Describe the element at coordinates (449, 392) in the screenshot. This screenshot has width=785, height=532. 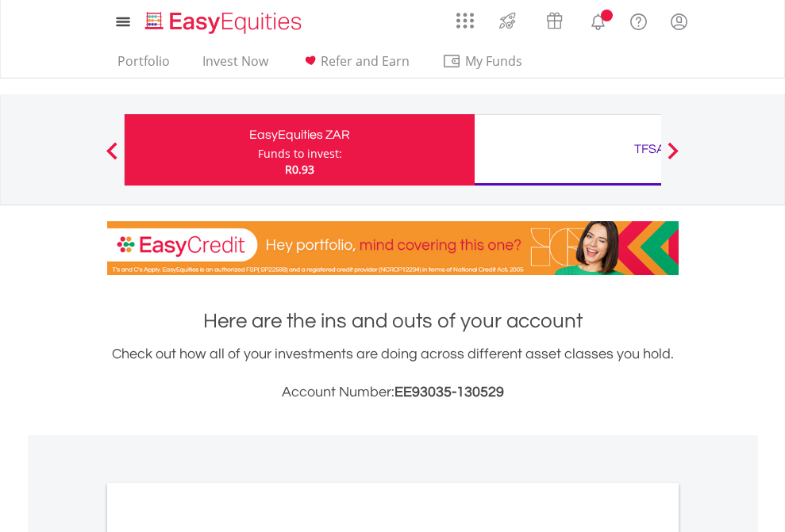
I see `span: EE93035-130529` at that location.